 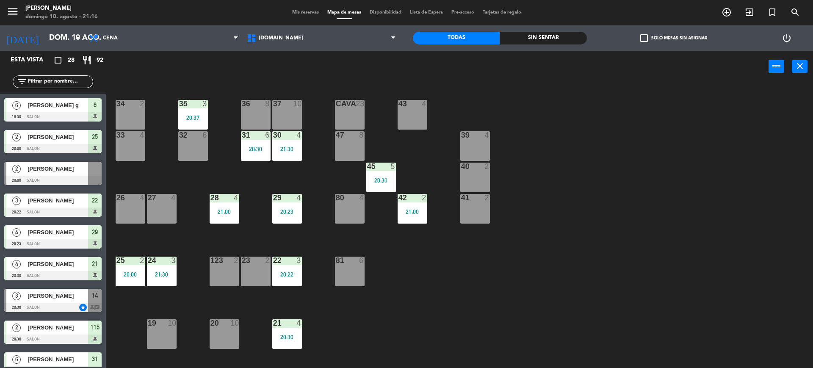 What do you see at coordinates (95, 327) in the screenshot?
I see `span: 115` at bounding box center [95, 327].